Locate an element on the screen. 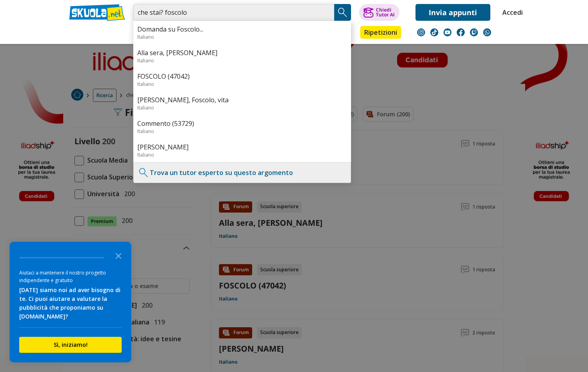 This screenshot has height=372, width=588. img: facebook is located at coordinates (460, 33).